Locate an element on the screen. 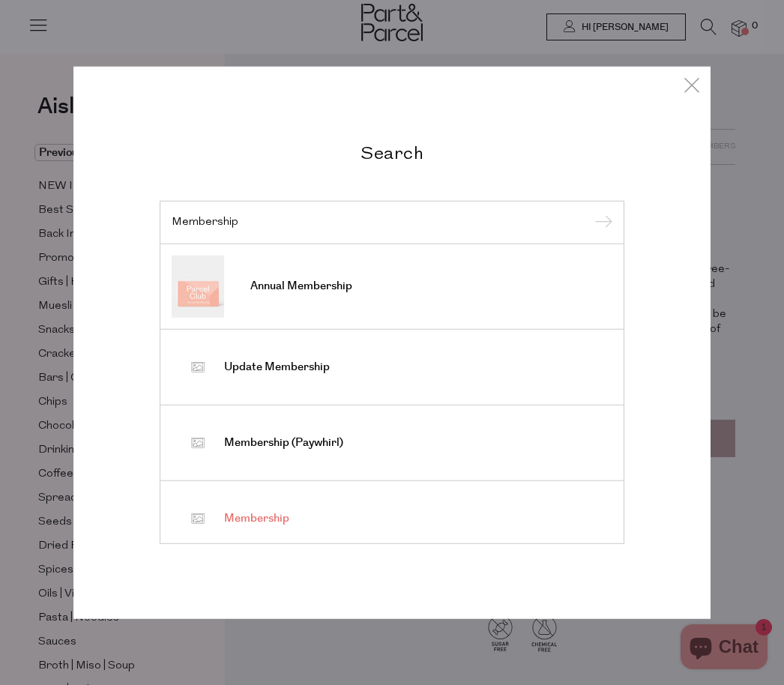 The height and width of the screenshot is (685, 784). h2: Search is located at coordinates (392, 152).